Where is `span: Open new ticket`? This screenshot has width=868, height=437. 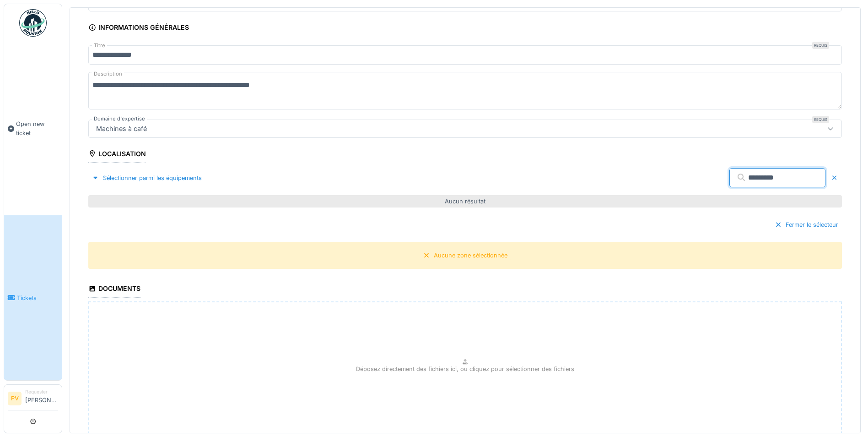 span: Open new ticket is located at coordinates (37, 128).